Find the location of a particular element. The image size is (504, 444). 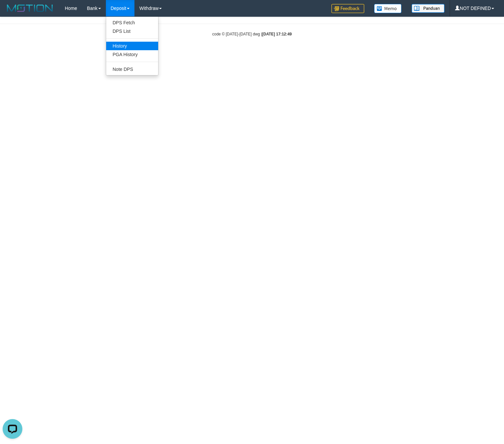

button: Open LiveChat chat widget is located at coordinates (12, 12).